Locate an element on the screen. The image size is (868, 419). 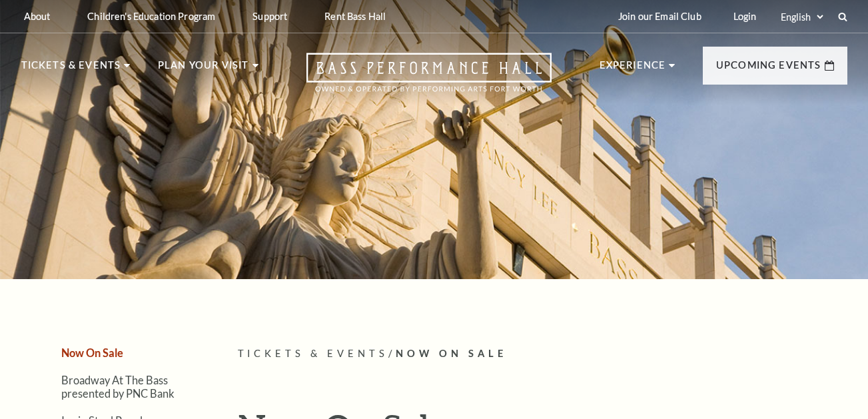
p: Tickets & Events is located at coordinates (71, 70).